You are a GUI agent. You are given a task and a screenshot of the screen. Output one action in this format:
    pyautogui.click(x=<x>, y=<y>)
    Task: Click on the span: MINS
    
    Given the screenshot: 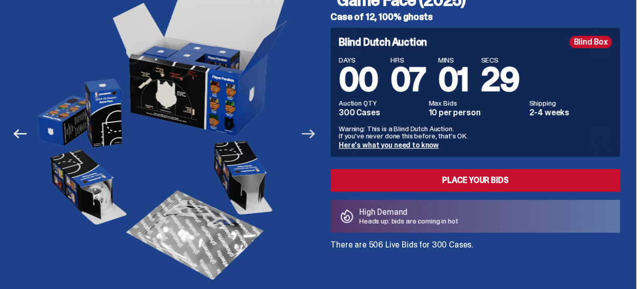 What is the action you would take?
    pyautogui.click(x=454, y=60)
    